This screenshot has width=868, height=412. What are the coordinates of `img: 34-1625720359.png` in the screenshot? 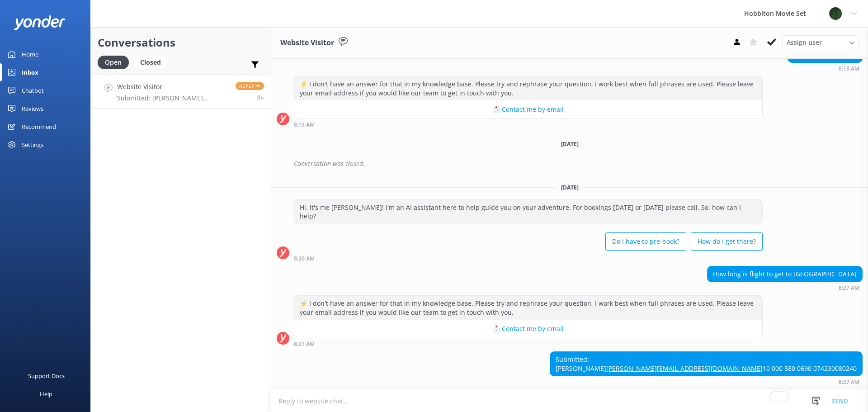 It's located at (836, 13).